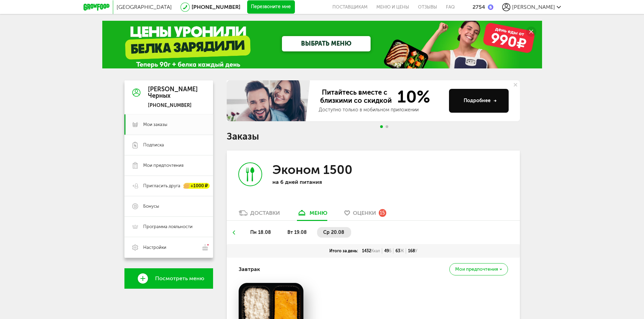 The height and width of the screenshot is (319, 644). I want to click on span: Питайтесь вместе с близкими со скидкой, so click(356, 97).